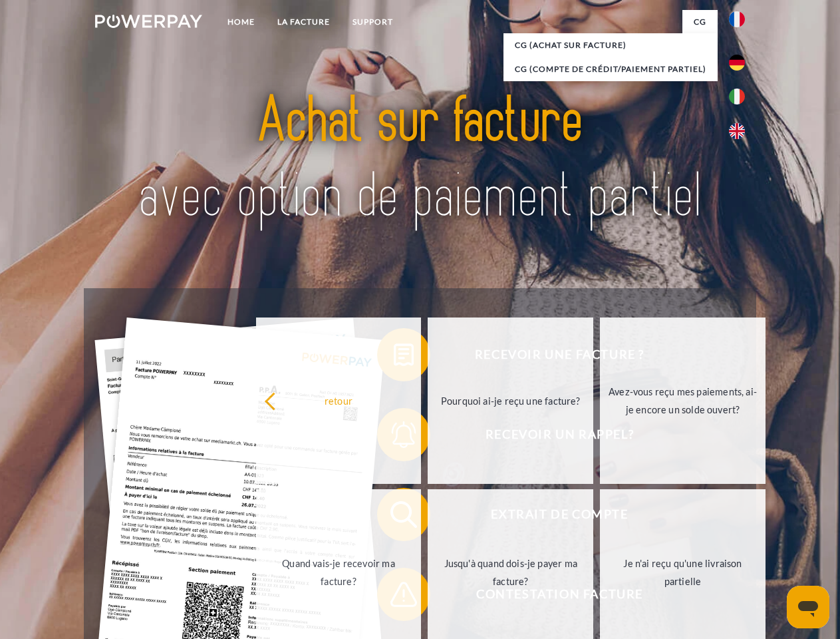 This screenshot has height=639, width=840. What do you see at coordinates (737, 62) in the screenshot?
I see `img: de` at bounding box center [737, 62].